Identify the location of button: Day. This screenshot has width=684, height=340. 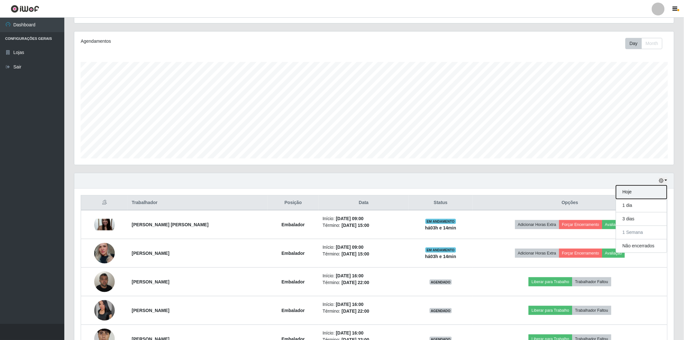
(634, 43).